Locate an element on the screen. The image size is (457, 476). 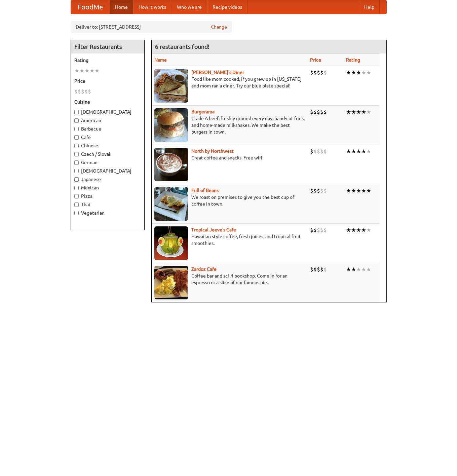
p: Coffee bar and sci-fi bookshop. Come in for an espresso or a slice of our famous pie. is located at coordinates (230, 279).